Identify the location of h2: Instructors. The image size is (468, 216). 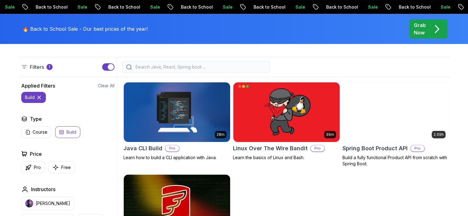
(43, 189).